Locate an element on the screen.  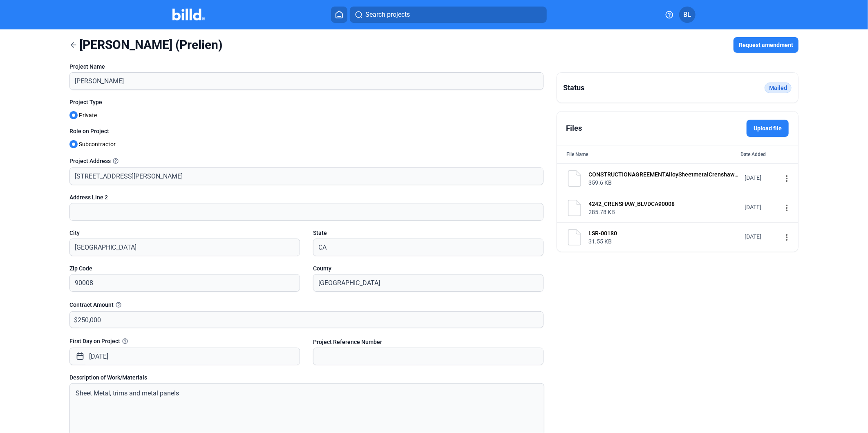
div: County is located at coordinates (428, 269).